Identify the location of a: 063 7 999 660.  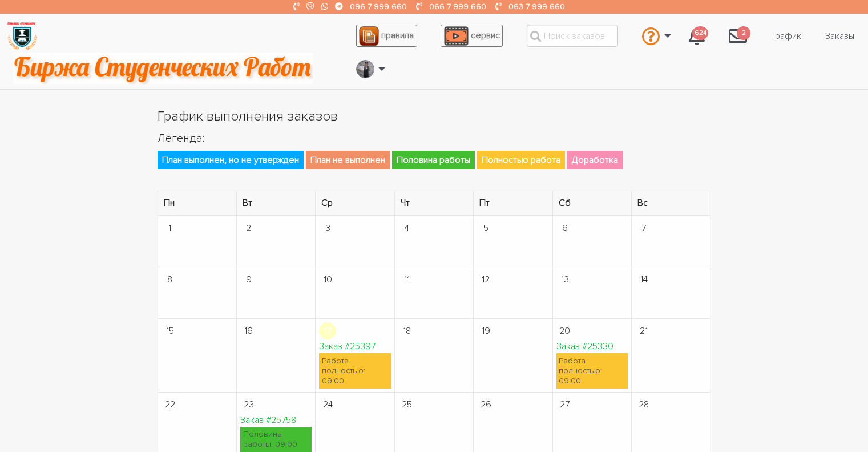
(537, 6).